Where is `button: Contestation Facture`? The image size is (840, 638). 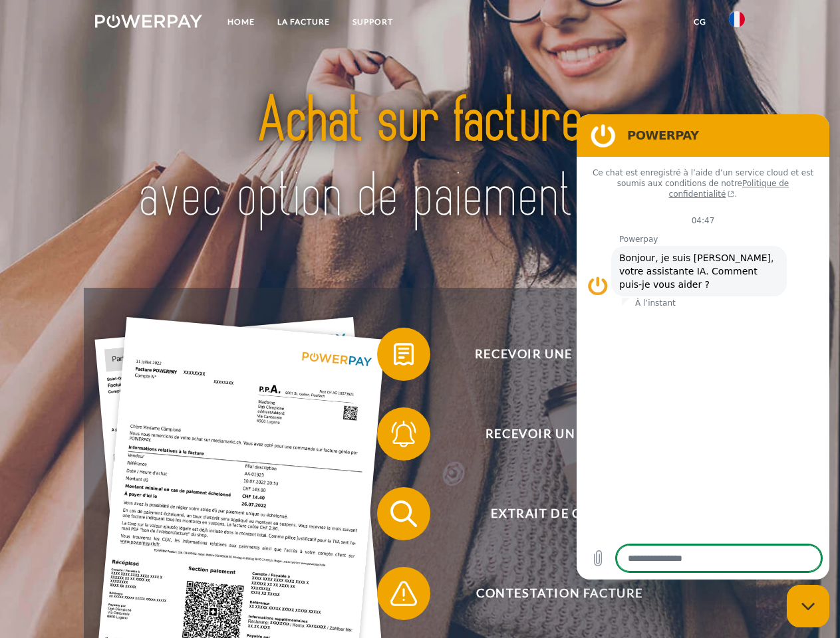
button: Contestation Facture is located at coordinates (550, 594).